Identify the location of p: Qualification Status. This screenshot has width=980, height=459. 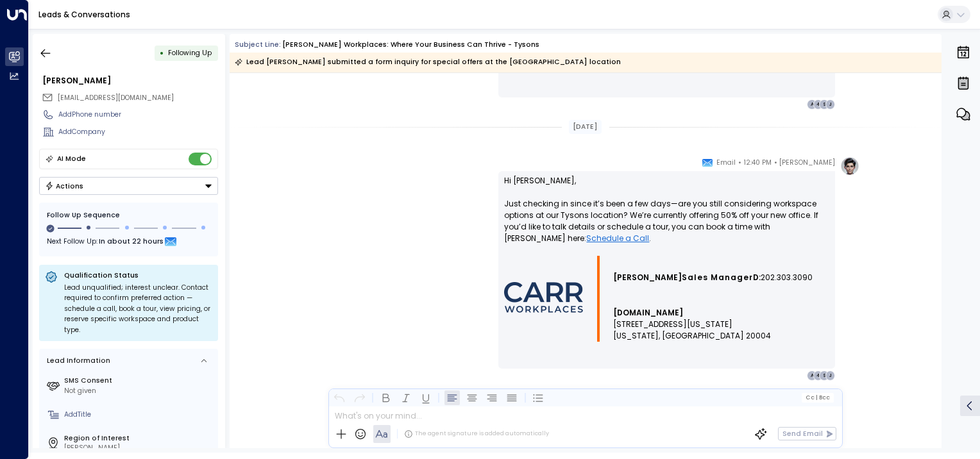
(138, 275).